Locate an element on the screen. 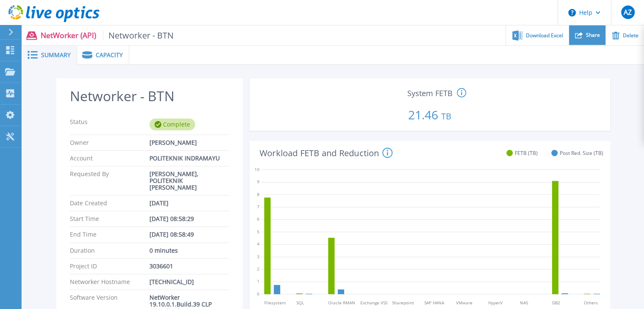 The height and width of the screenshot is (309, 644). tspan: SAP HANA is located at coordinates (435, 303).